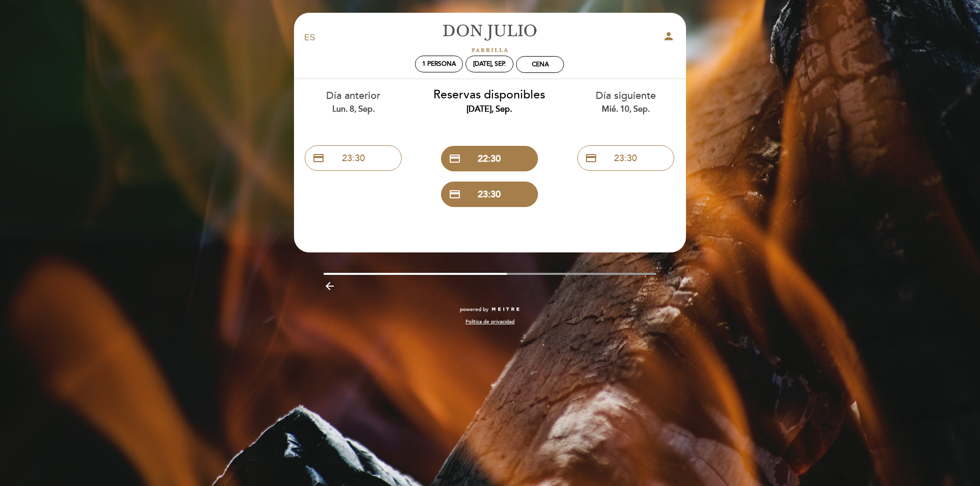 The image size is (980, 486). I want to click on div: lun. 8, sep., so click(354, 109).